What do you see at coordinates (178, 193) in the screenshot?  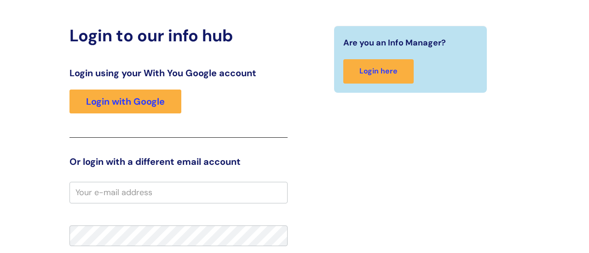 I see `input: Your e-mail address` at bounding box center [178, 193].